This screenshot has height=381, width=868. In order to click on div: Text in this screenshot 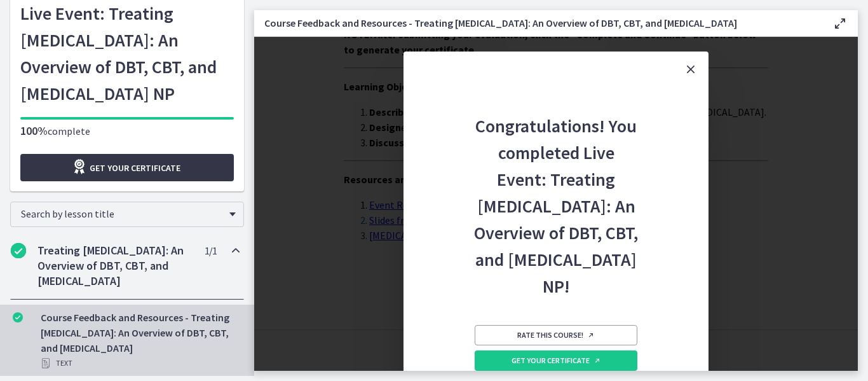, I will do `click(140, 364)`.